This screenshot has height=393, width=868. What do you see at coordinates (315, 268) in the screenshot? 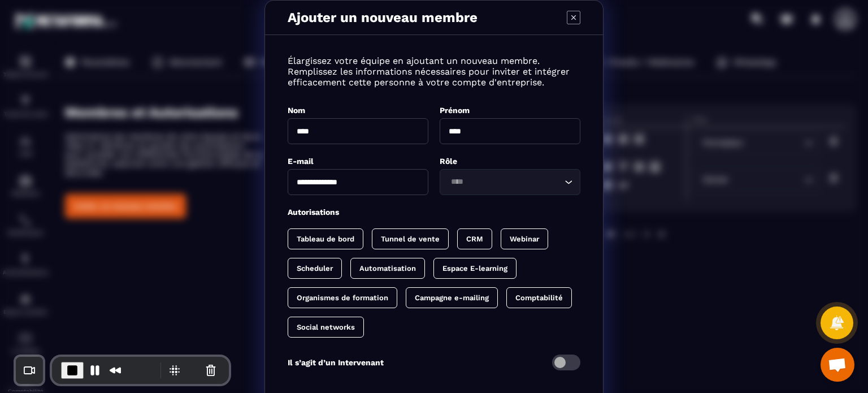
I see `p: Scheduler` at bounding box center [315, 268].